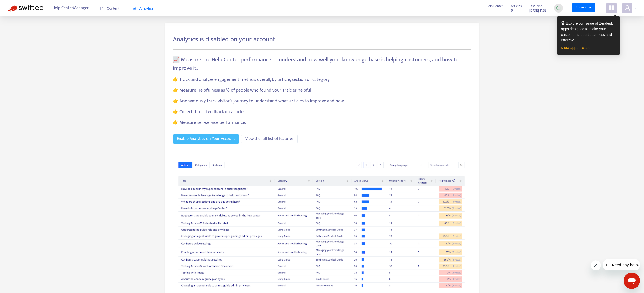  Describe the element at coordinates (589, 31) in the screenshot. I see `div: Explore our range of Zendesk apps designed to make your customer support seamless and effective.` at that location.